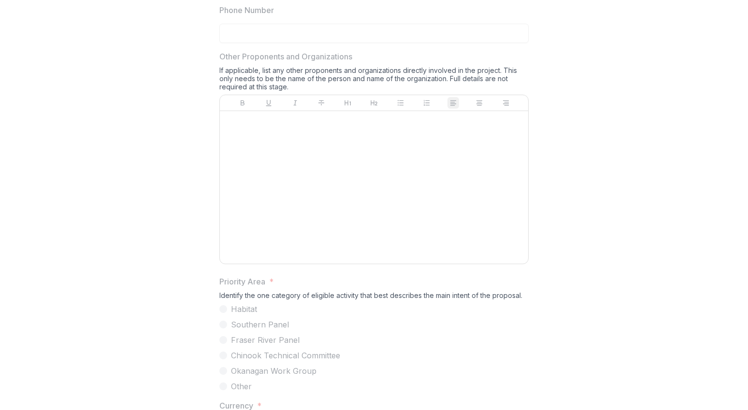 Image resolution: width=748 pixels, height=410 pixels. Describe the element at coordinates (453, 103) in the screenshot. I see `button: Align Left` at that location.